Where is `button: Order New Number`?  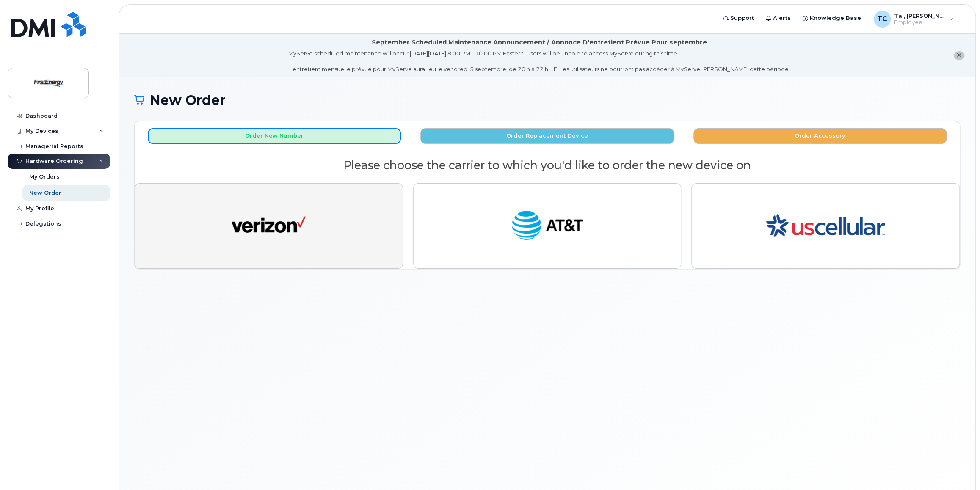
button: Order New Number is located at coordinates (274, 136).